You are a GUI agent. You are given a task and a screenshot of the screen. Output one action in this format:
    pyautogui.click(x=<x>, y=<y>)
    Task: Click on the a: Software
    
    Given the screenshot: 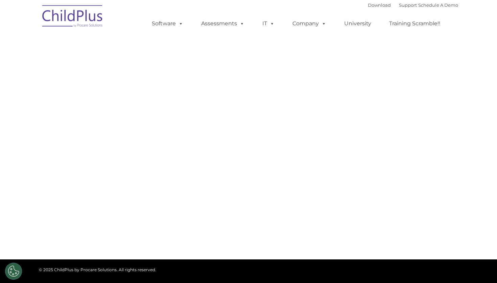 What is the action you would take?
    pyautogui.click(x=167, y=24)
    